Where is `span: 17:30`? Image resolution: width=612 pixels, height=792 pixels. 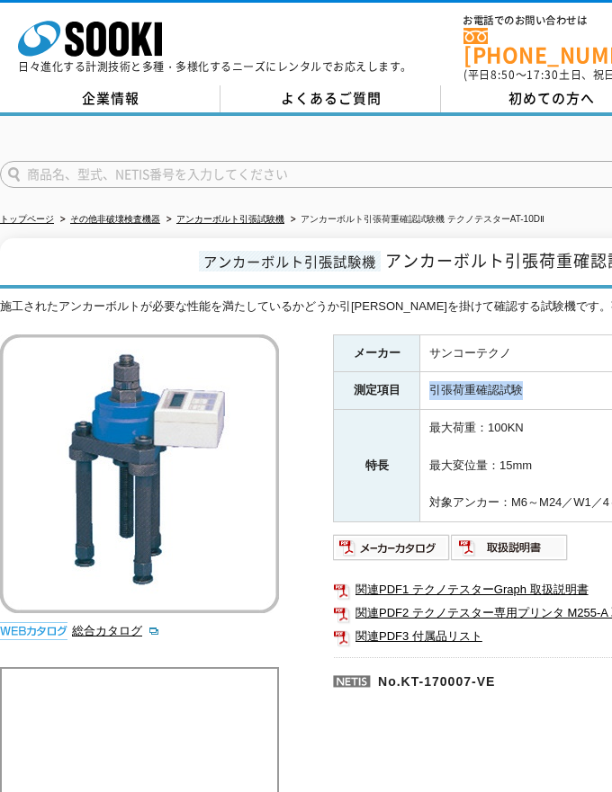
span: 17:30 is located at coordinates (542, 75).